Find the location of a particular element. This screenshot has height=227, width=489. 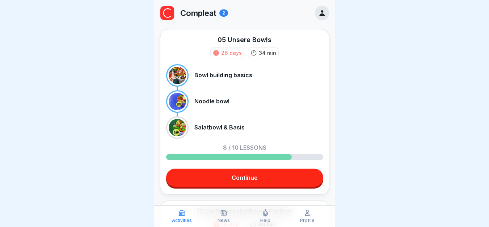

p: Compleat is located at coordinates (198, 13).